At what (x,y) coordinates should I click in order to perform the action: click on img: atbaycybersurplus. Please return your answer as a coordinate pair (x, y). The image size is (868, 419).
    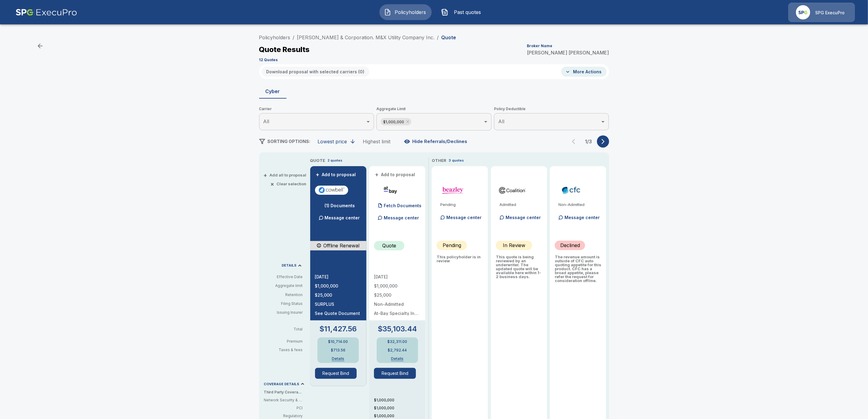
    Looking at the image, I should click on (391, 190).